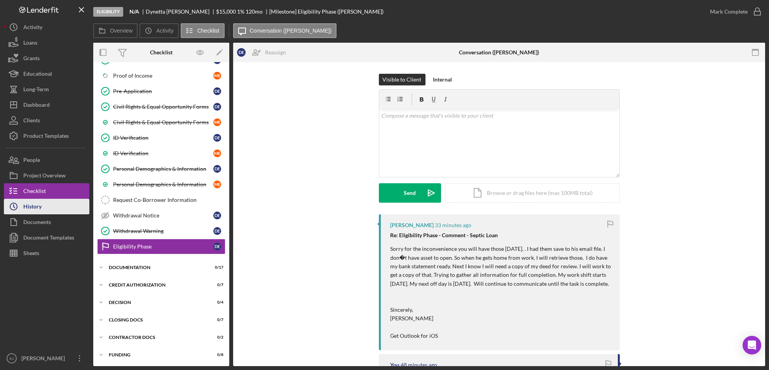 The image size is (769, 370). What do you see at coordinates (161, 138) in the screenshot?
I see `a: ID VerificationDE` at bounding box center [161, 138].